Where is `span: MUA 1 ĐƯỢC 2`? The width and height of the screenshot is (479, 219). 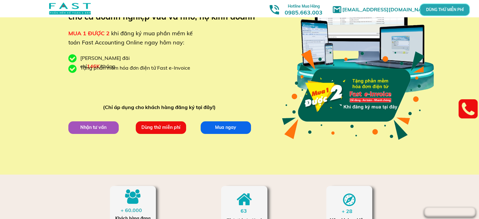
span: MUA 1 ĐƯỢC 2 is located at coordinates (89, 33).